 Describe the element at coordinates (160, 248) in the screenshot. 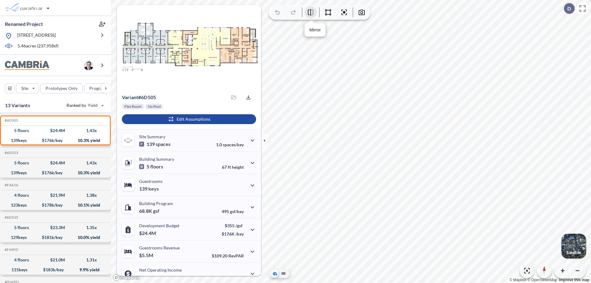

I see `p: Guestrooms Revenue` at that location.